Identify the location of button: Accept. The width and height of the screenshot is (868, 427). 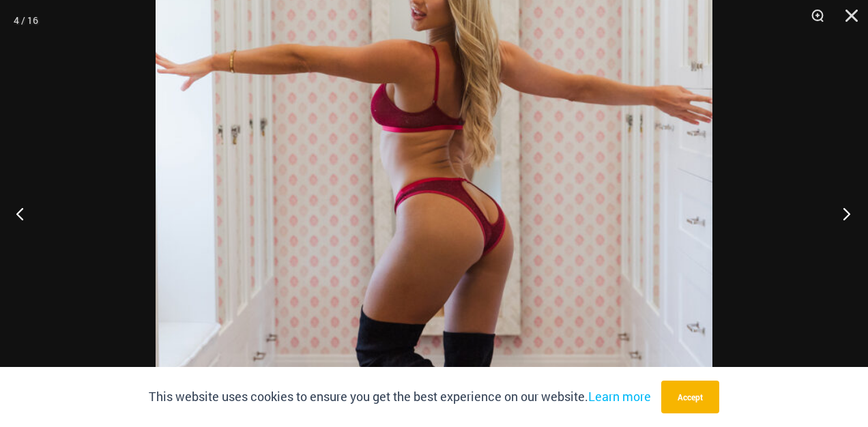
(690, 397).